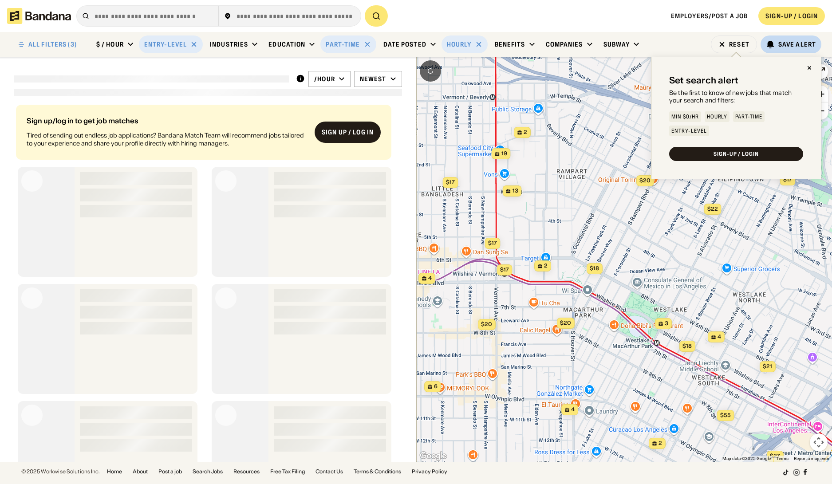 This screenshot has height=484, width=832. Describe the element at coordinates (373, 79) in the screenshot. I see `div: Newest` at that location.